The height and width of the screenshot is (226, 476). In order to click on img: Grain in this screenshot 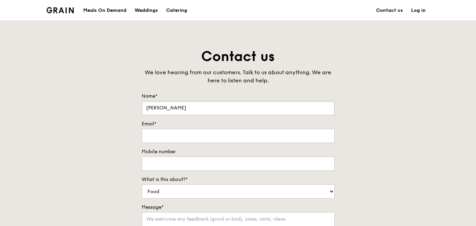, I will do `click(60, 10)`.